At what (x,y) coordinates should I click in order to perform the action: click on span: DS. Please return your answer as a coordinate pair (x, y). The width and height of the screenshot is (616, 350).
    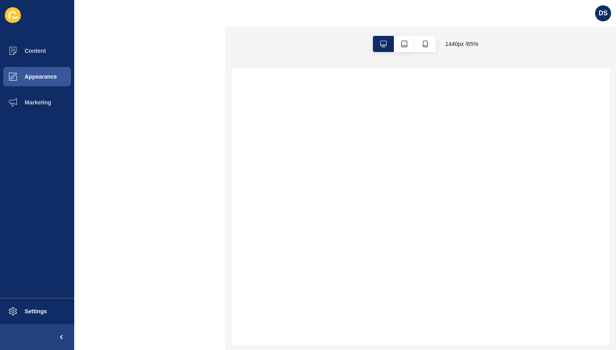
    Looking at the image, I should click on (603, 13).